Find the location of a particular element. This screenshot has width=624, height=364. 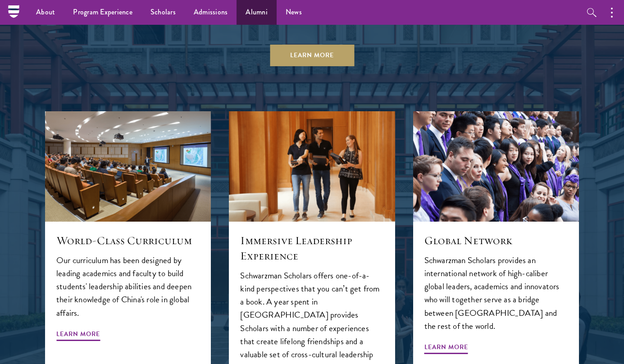

h5: Immersive Leadership Experience is located at coordinates (312, 249).